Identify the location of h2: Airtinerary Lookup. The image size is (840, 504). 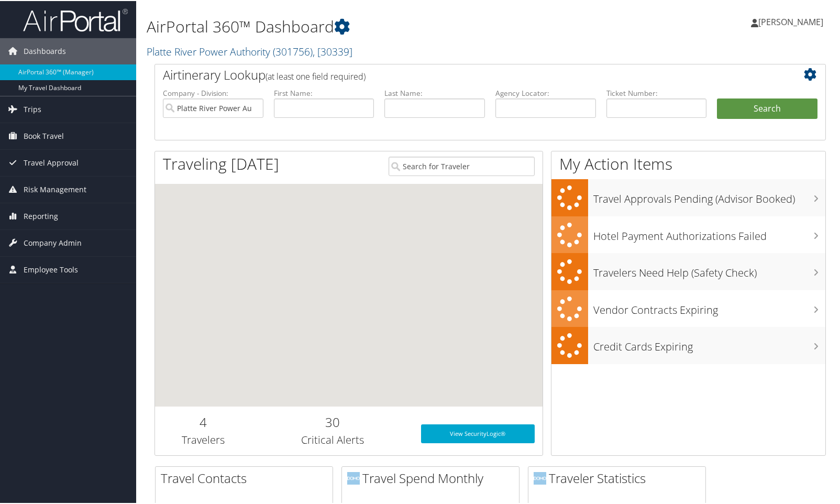
(462, 74).